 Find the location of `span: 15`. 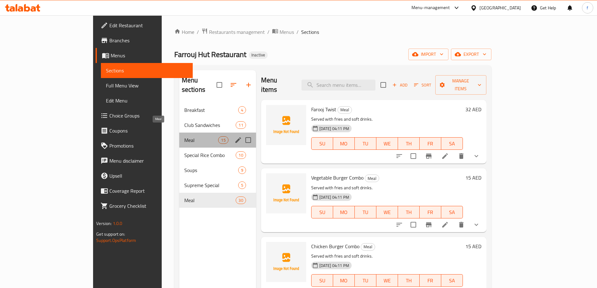

span: 15 is located at coordinates (223, 140).